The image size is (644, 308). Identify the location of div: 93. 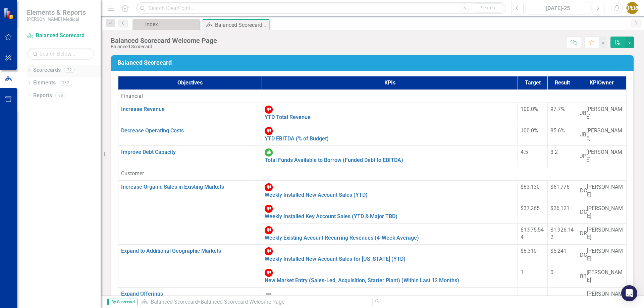
(61, 95).